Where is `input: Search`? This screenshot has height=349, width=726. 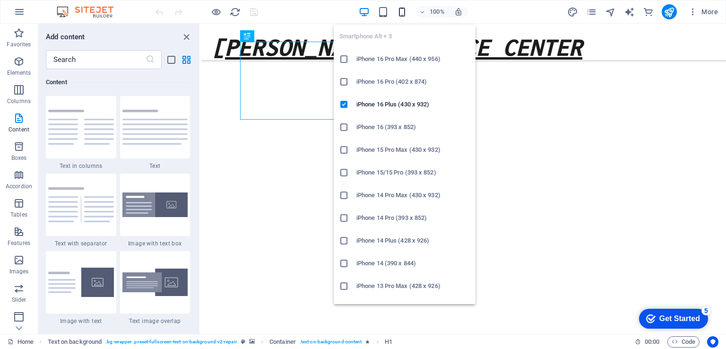 input: Search is located at coordinates (95, 60).